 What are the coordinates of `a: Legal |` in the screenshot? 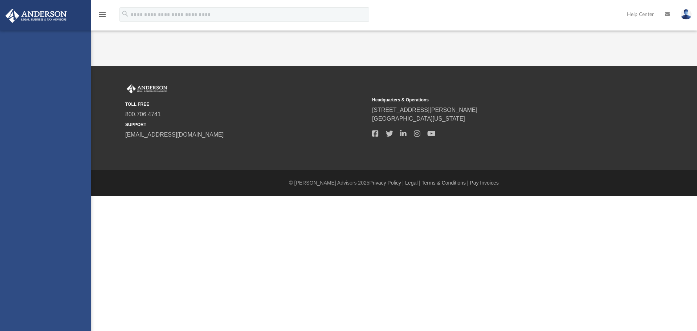 It's located at (413, 183).